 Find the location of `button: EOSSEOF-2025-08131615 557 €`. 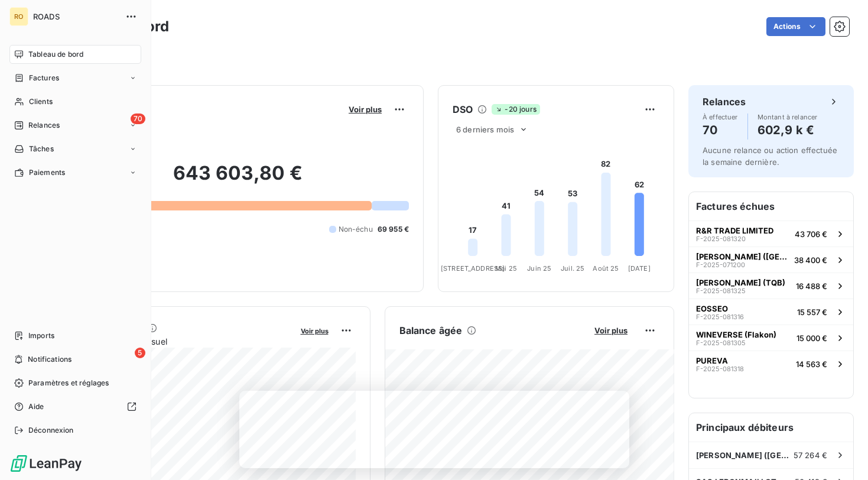

button: EOSSEOF-2025-08131615 557 € is located at coordinates (771, 311).